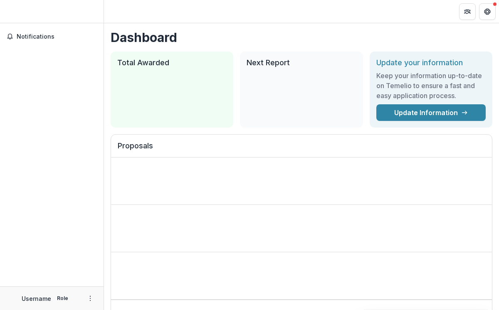  What do you see at coordinates (172, 63) in the screenshot?
I see `h2: Total Awarded` at bounding box center [172, 63].